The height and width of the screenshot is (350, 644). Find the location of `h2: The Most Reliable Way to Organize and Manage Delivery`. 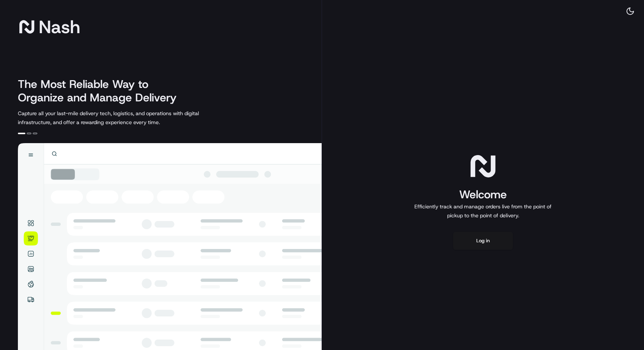

h2: The Most Reliable Way to Organize and Manage Delivery is located at coordinates (101, 91).